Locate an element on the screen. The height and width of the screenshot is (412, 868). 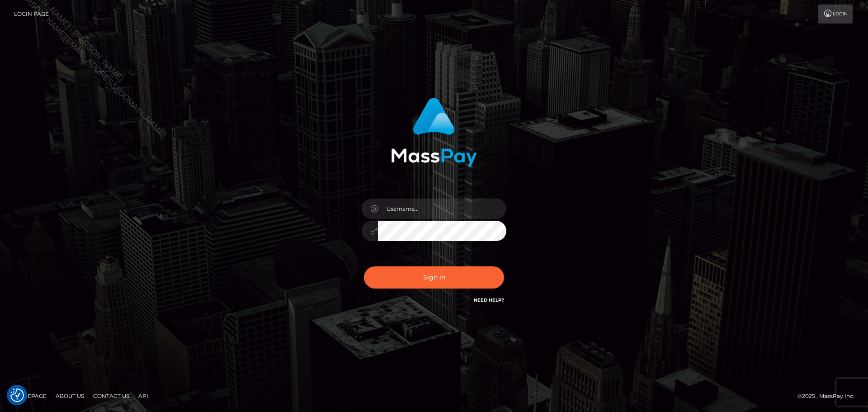
a: Contact Us is located at coordinates (111, 396).